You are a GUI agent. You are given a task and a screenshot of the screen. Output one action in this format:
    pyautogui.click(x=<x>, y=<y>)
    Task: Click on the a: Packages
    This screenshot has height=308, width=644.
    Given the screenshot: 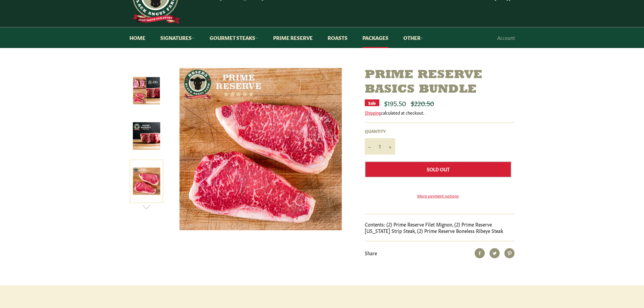 What is the action you would take?
    pyautogui.click(x=375, y=38)
    